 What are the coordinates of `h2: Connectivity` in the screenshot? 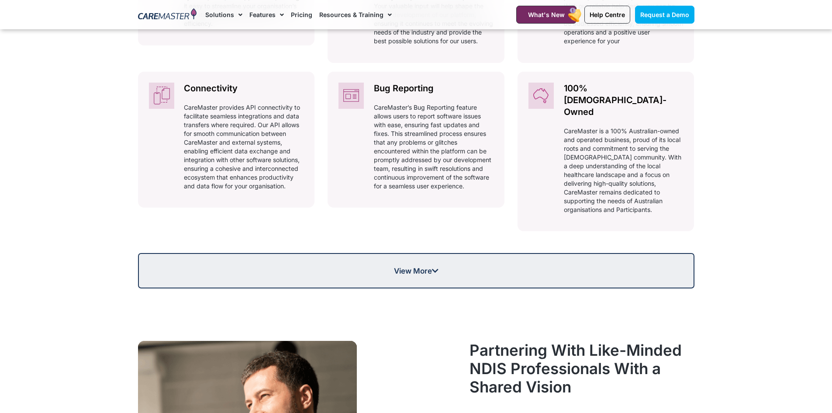 It's located at (244, 88).